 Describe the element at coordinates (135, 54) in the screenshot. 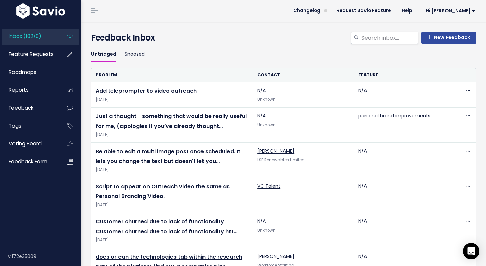

I see `a: Snoozed` at that location.